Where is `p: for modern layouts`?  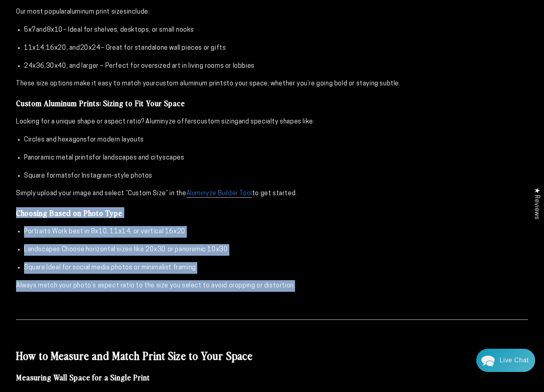
p: for modern layouts is located at coordinates (276, 140).